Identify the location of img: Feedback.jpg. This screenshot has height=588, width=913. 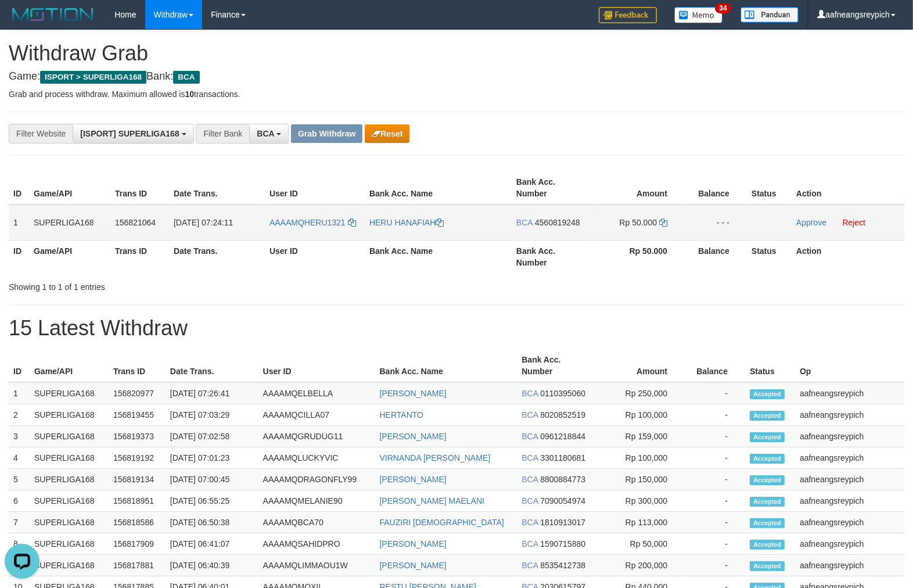
(628, 15).